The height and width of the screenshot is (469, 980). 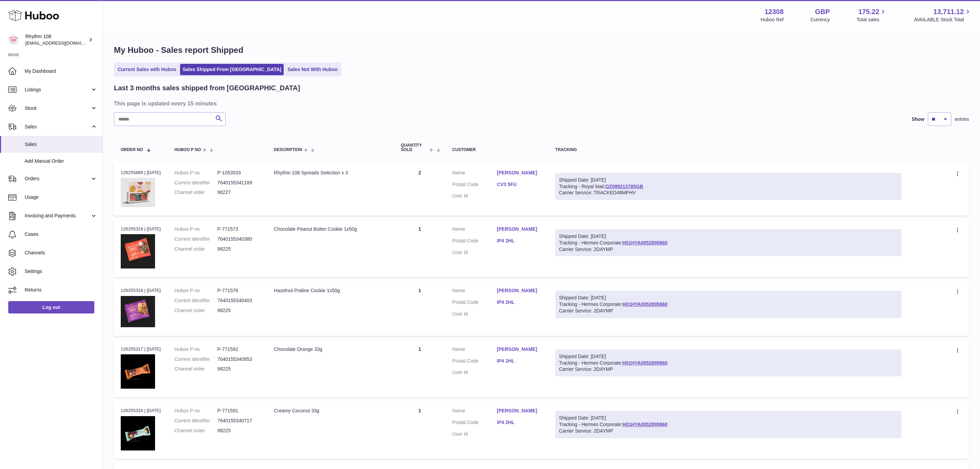 I want to click on span: My Dashboard, so click(x=61, y=71).